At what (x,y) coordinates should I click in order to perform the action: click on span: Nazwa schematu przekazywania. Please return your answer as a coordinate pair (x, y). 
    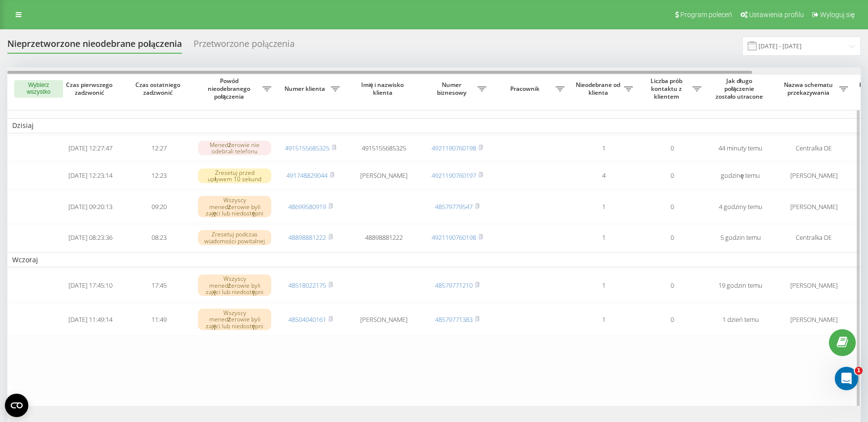
    Looking at the image, I should click on (809, 89).